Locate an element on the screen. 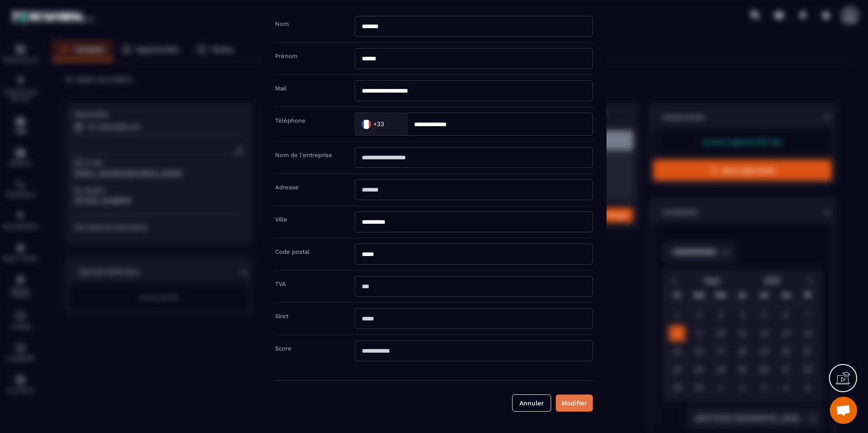 Image resolution: width=868 pixels, height=433 pixels. label: Score is located at coordinates (283, 348).